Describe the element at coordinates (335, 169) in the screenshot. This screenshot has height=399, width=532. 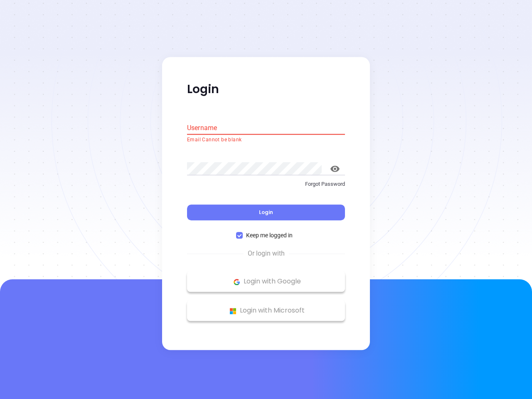
I see `button: toggle password visibility` at that location.